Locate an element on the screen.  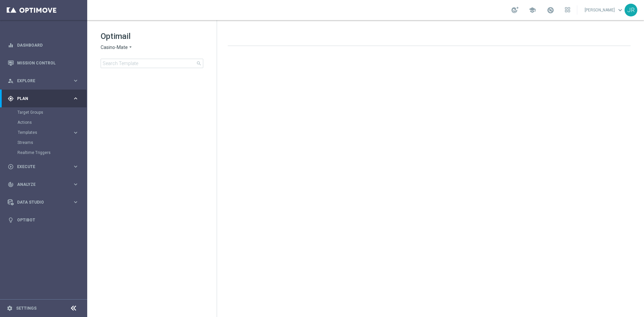
div: track_changes Analyze keyboard_arrow_right is located at coordinates (44, 185).